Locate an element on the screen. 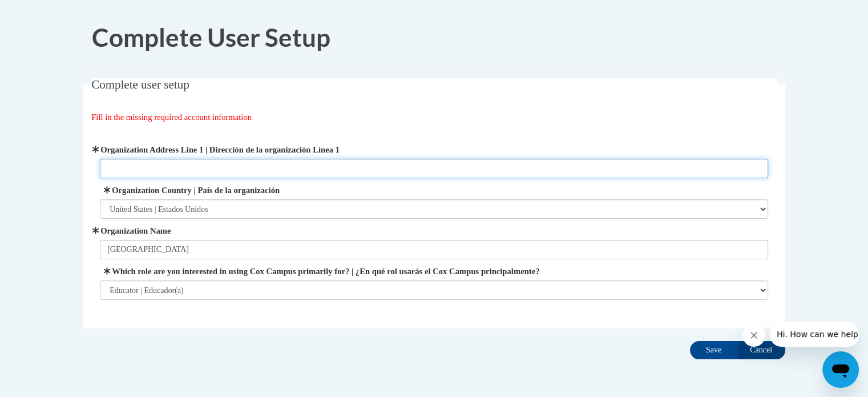 This screenshot has width=868, height=397. label: Organization Country | País de la organización is located at coordinates (434, 190).